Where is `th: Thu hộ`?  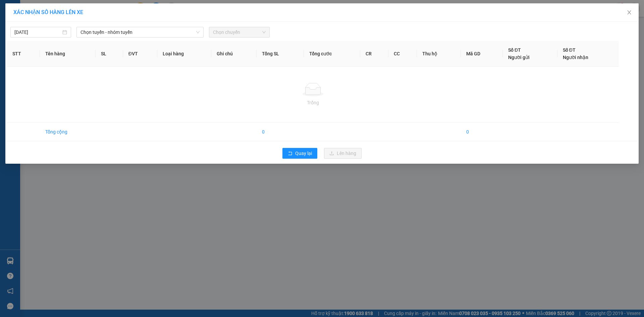 th: Thu hộ is located at coordinates (439, 54).